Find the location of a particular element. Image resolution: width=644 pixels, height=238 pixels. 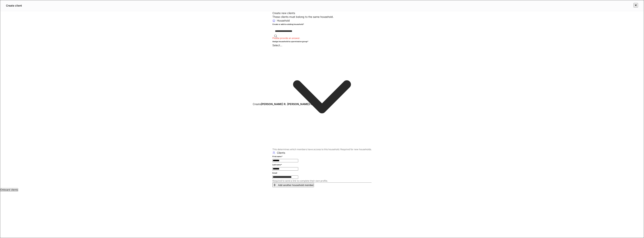

h6: Last name is located at coordinates (277, 165).